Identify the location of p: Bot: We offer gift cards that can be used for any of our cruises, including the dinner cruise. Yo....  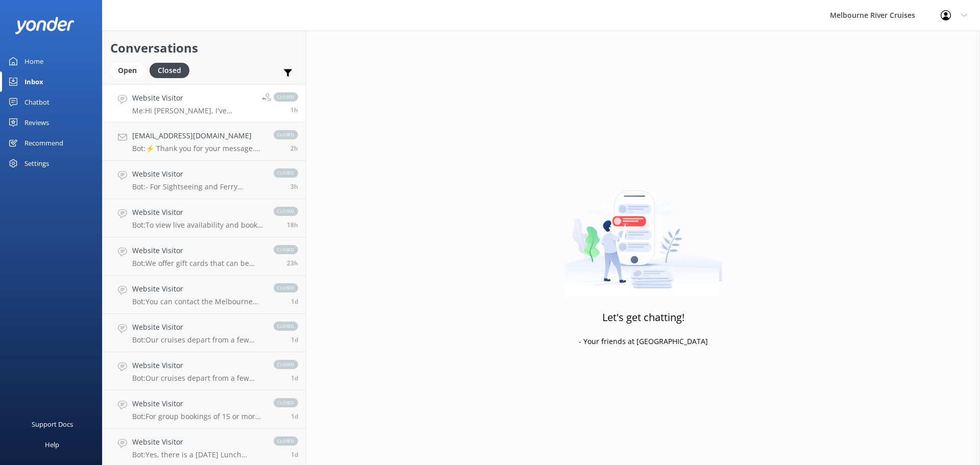
(197, 264).